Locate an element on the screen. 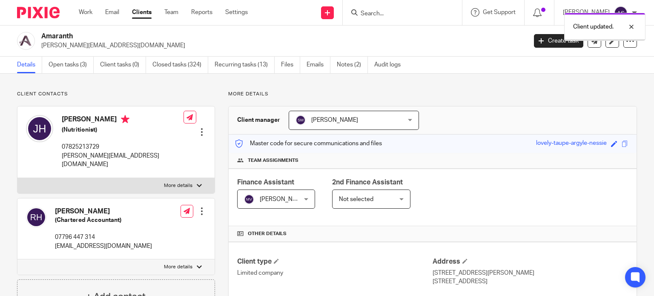  p: Master code for secure communications and files is located at coordinates (308, 143).